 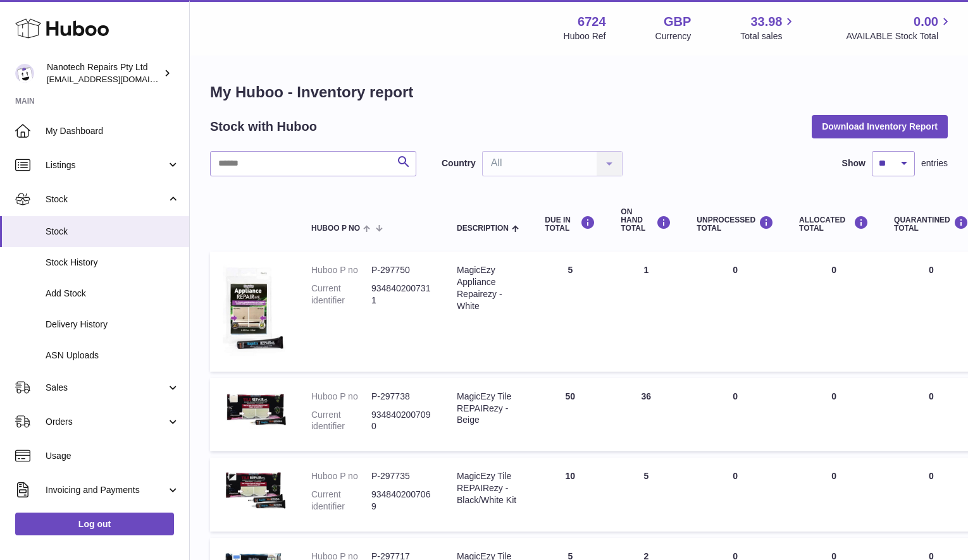 I want to click on td: 36, so click(x=646, y=415).